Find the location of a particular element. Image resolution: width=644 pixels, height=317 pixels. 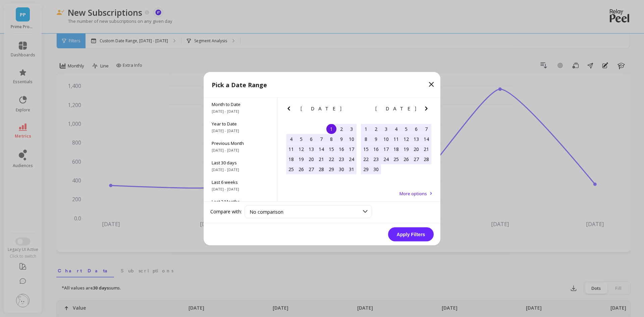

span: No comparison is located at coordinates (266, 212).